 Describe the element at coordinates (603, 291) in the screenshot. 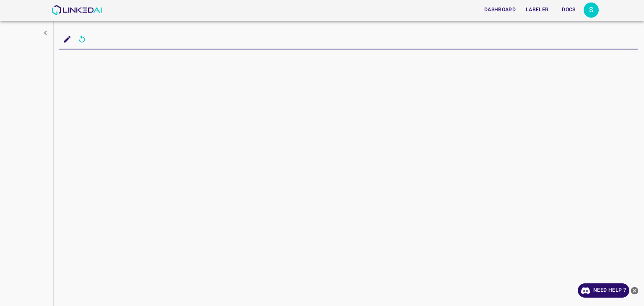

I see `a: Need Help ?` at that location.